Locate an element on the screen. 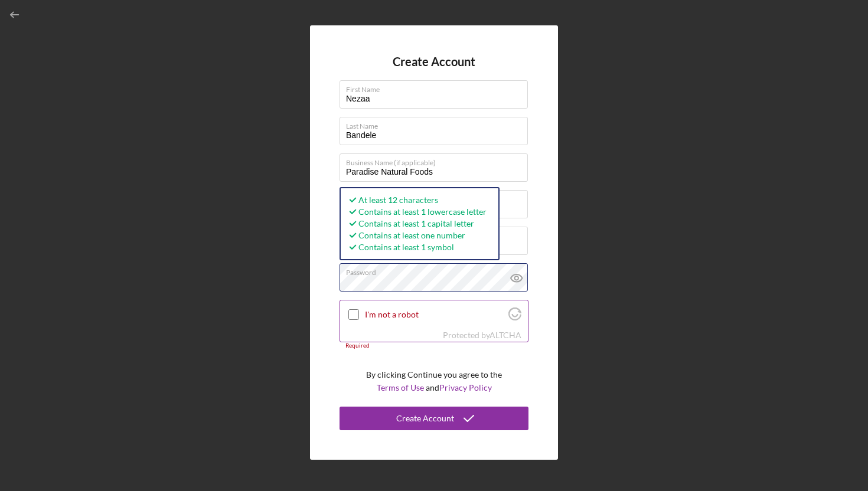  label: Last Name is located at coordinates (437, 124).